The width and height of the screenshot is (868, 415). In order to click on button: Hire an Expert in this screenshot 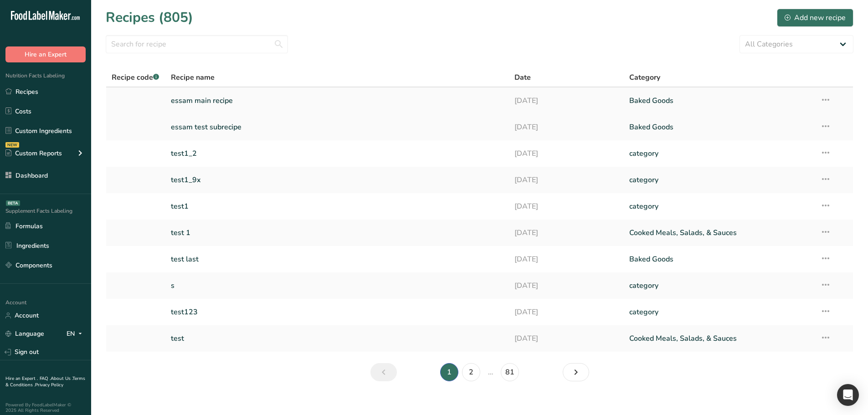, I will do `click(46, 54)`.